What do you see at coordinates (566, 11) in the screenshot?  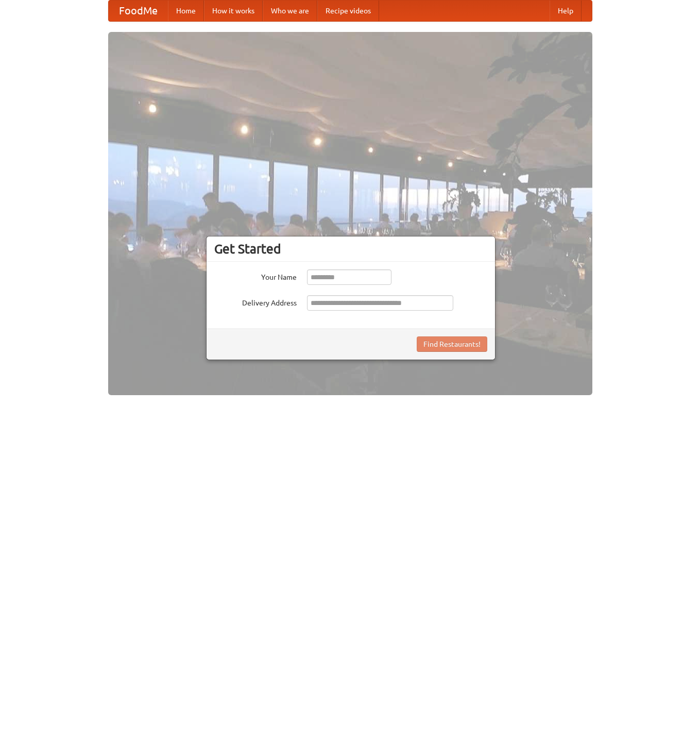 I see `a: Help` at bounding box center [566, 11].